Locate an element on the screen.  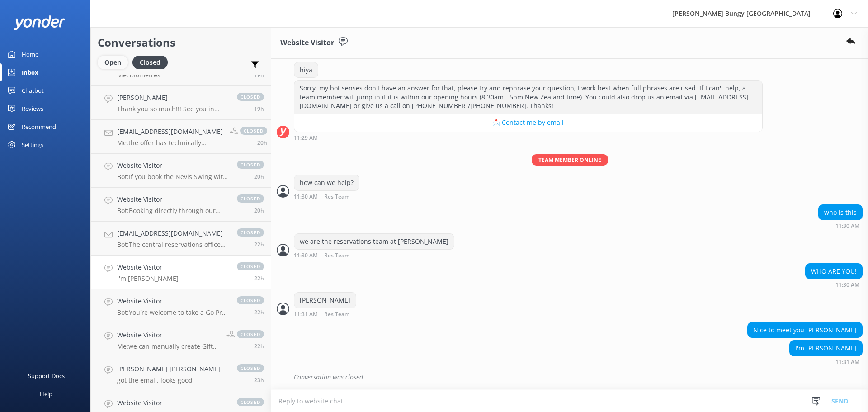
p: Thank you so much!!! See you in January! is located at coordinates (173, 109).